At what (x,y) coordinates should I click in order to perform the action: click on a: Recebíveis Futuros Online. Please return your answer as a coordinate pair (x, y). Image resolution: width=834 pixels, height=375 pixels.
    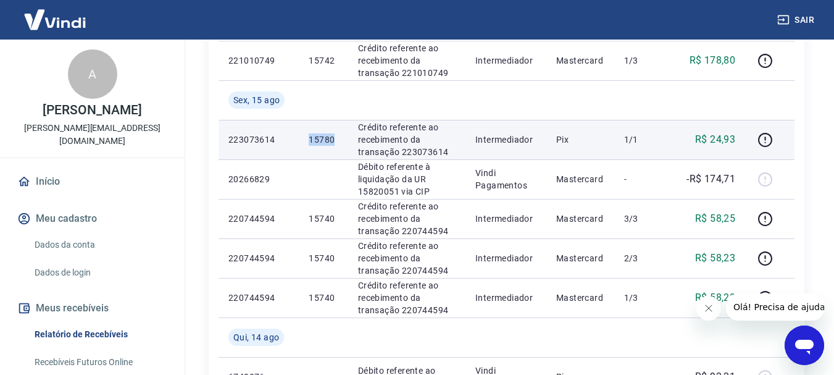
    Looking at the image, I should click on (99, 362).